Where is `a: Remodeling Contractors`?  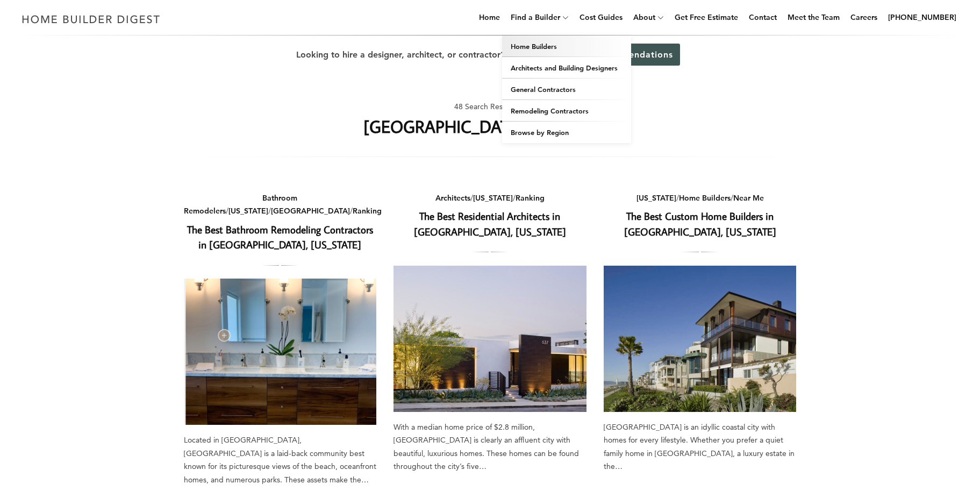 a: Remodeling Contractors is located at coordinates (566, 111).